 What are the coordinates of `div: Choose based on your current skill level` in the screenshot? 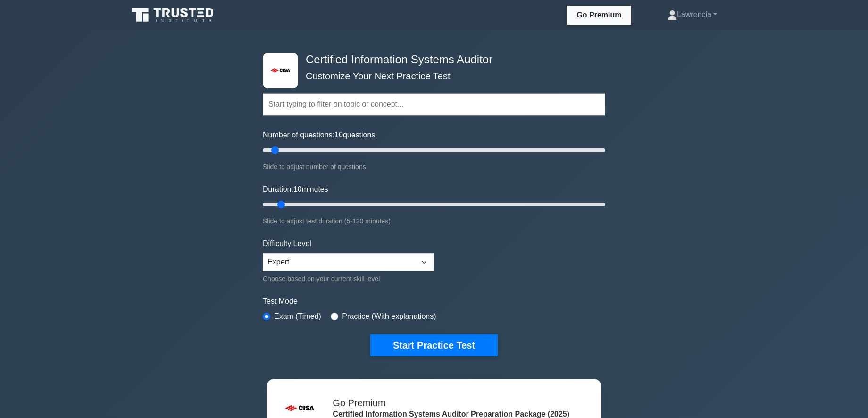 It's located at (348, 278).